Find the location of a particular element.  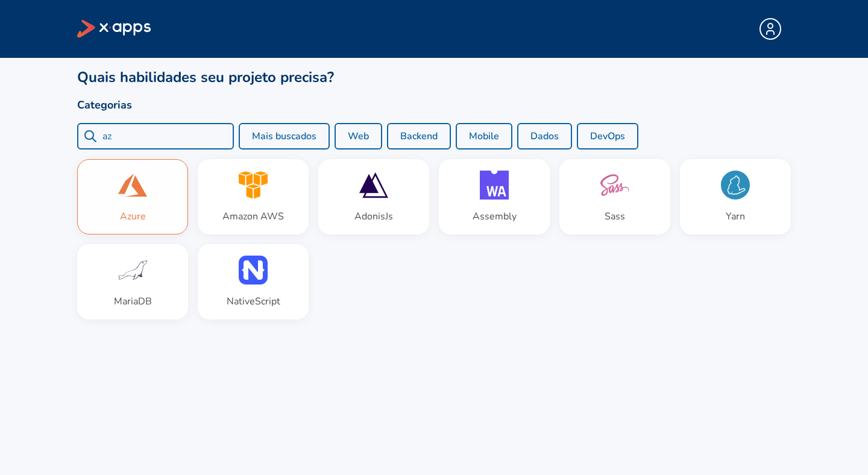

button: Web is located at coordinates (359, 137).